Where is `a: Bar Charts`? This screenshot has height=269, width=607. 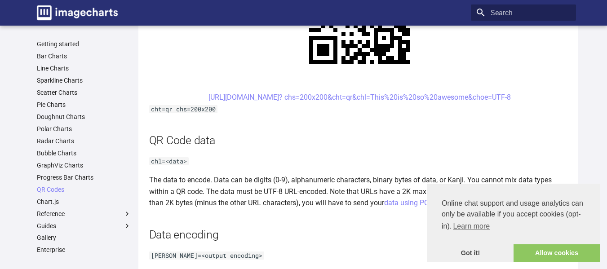
a: Bar Charts is located at coordinates (84, 56).